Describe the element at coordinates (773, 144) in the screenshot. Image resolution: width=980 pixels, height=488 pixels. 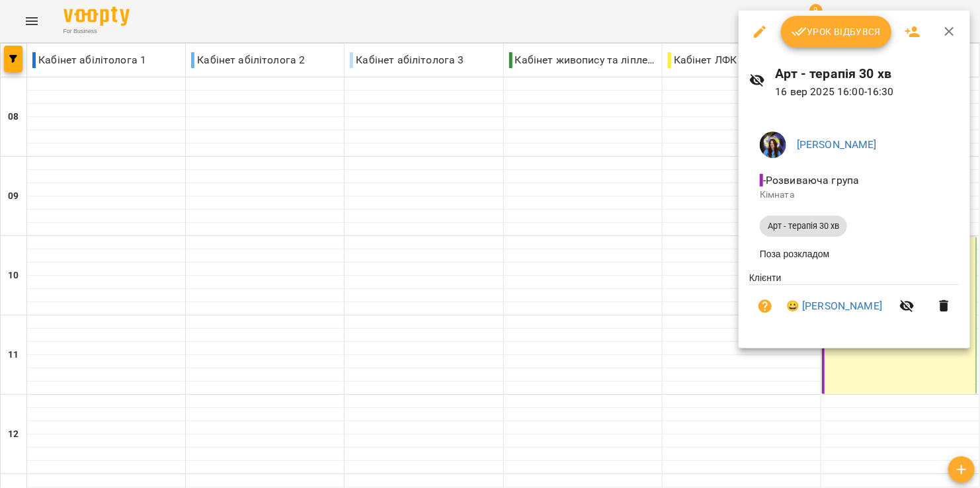
I see `img: 45559c1a150f8c2aa145bf47fc7aae9b.jpg` at that location.